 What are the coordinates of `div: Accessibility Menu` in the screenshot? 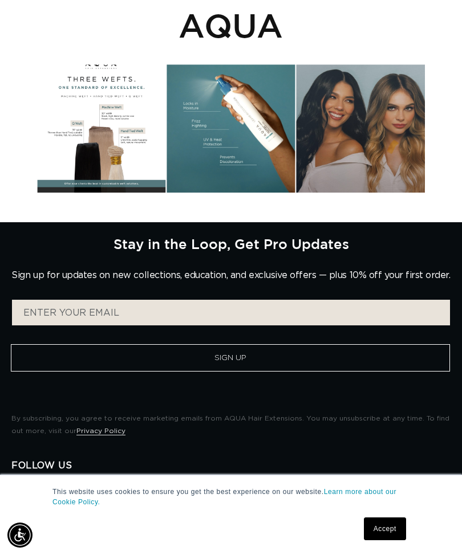 It's located at (20, 535).